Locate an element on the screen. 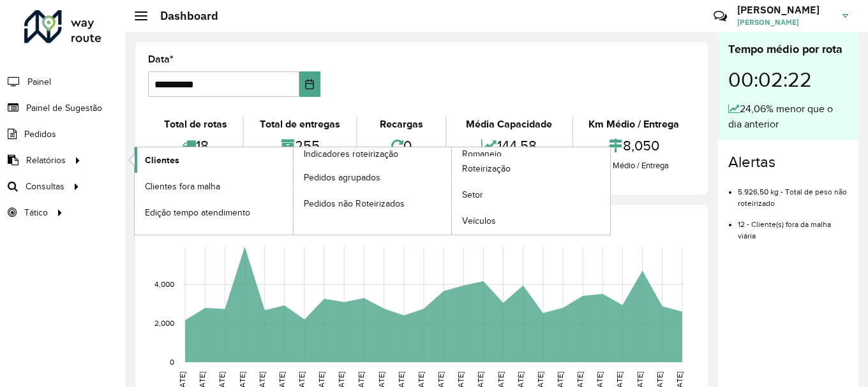 The height and width of the screenshot is (387, 868). div: 0 is located at coordinates (401, 145).